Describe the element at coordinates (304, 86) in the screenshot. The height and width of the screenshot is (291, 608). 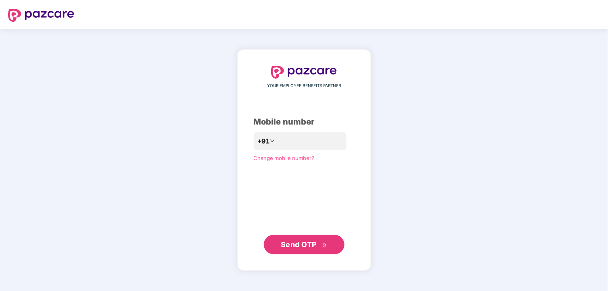
I see `span: YOUR EMPLOYEE BENEFITS PARTNER` at that location.